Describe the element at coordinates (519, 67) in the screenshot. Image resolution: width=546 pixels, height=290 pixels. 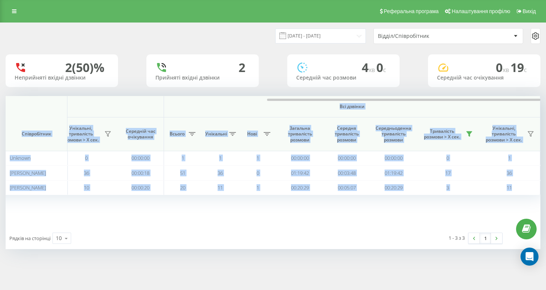
I see `span: 19` at that location.